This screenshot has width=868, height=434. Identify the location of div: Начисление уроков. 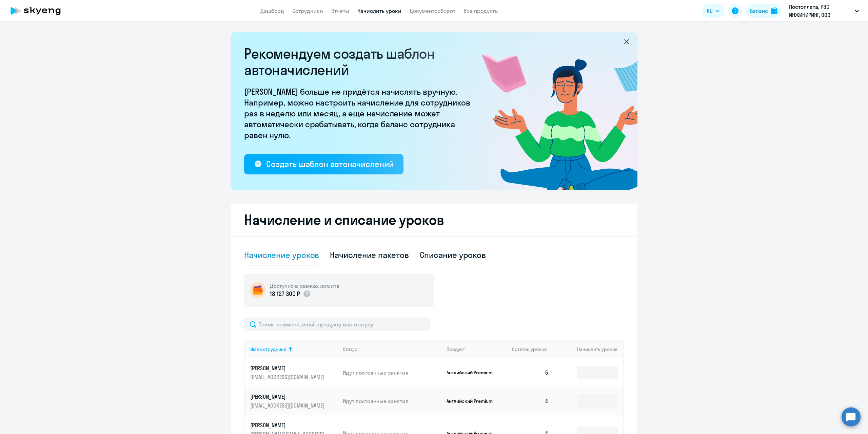
(282, 255).